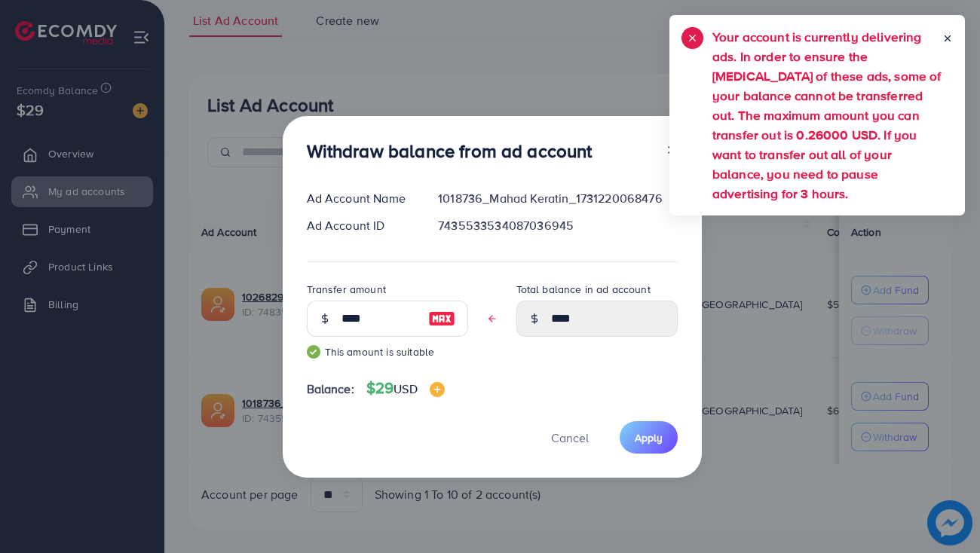 The image size is (980, 553). What do you see at coordinates (449, 151) in the screenshot?
I see `h3: Withdraw balance from ad account` at bounding box center [449, 151].